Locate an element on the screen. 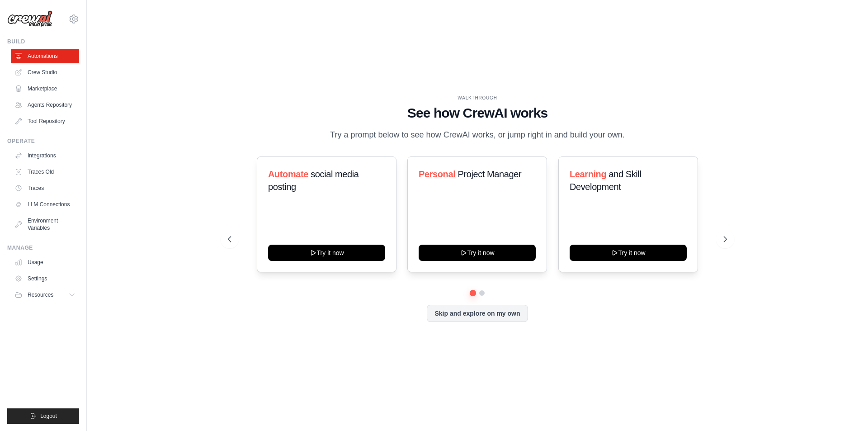 The image size is (868, 431). a: Crew Studio is located at coordinates (45, 72).